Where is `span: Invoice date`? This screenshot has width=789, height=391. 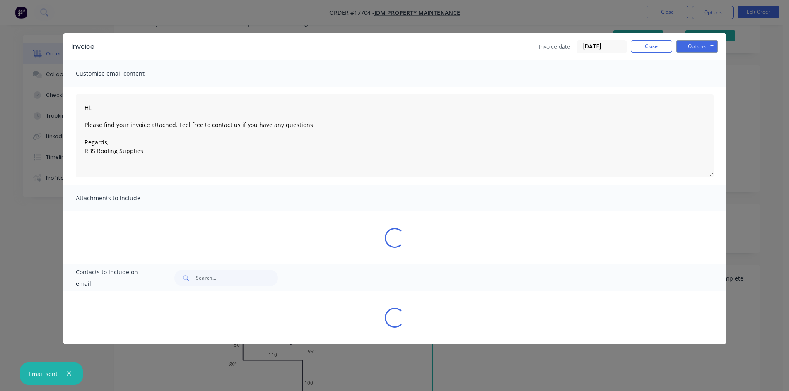 span: Invoice date is located at coordinates (554, 46).